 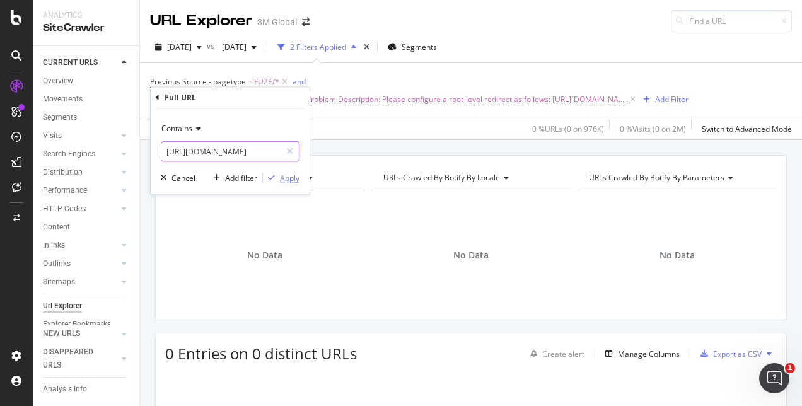 What do you see at coordinates (299, 81) in the screenshot?
I see `div: and` at bounding box center [299, 81].